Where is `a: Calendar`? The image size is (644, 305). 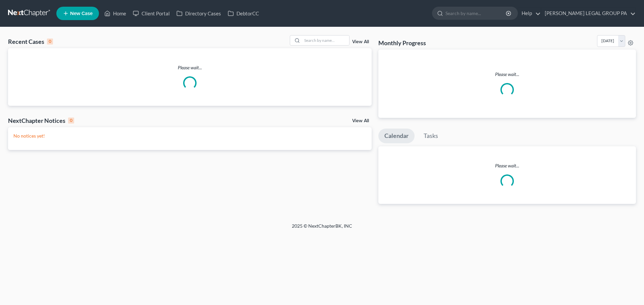 a: Calendar is located at coordinates (396, 136).